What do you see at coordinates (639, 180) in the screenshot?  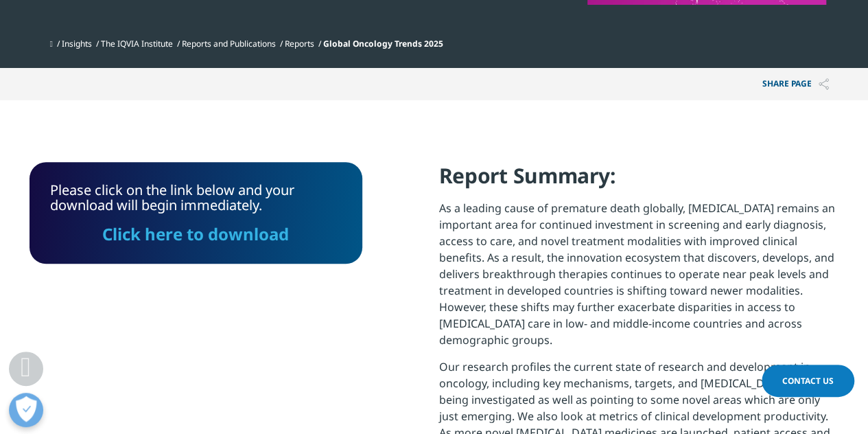 I see `h4: Report Summary:` at bounding box center [639, 180].